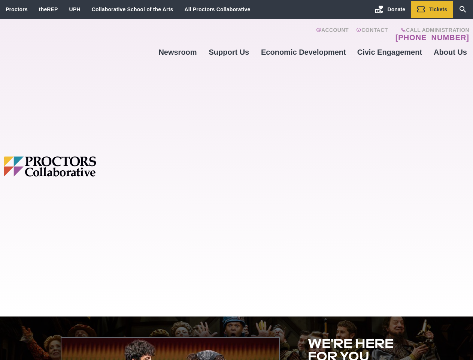  What do you see at coordinates (16, 9) in the screenshot?
I see `a: Proctors` at bounding box center [16, 9].